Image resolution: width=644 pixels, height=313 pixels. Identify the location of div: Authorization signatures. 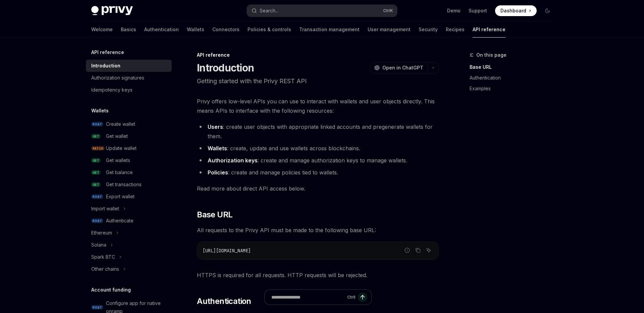
(117, 78).